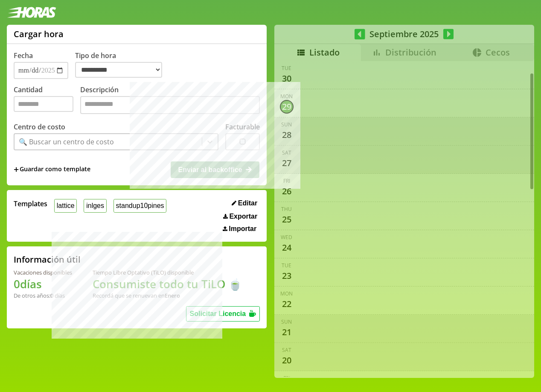 The height and width of the screenshot is (392, 541). Describe the element at coordinates (65, 205) in the screenshot. I see `button: lattice` at that location.